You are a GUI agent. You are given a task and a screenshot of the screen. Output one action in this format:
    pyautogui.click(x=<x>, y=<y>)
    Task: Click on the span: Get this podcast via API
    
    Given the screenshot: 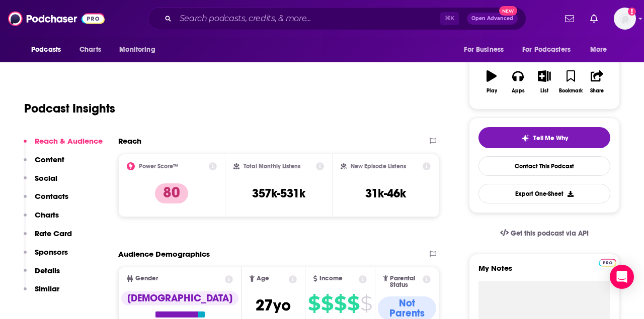 What is the action you would take?
    pyautogui.click(x=549, y=233)
    